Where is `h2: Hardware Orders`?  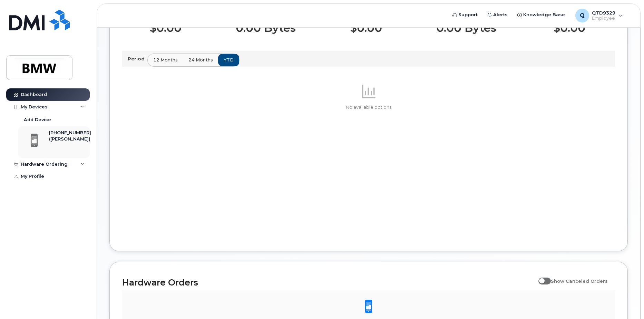
h2: Hardware Orders is located at coordinates (328, 282).